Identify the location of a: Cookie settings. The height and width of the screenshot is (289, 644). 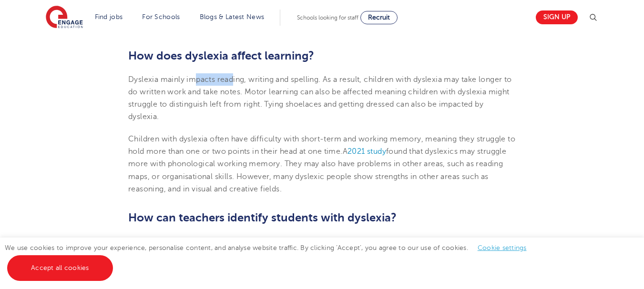
(501, 247).